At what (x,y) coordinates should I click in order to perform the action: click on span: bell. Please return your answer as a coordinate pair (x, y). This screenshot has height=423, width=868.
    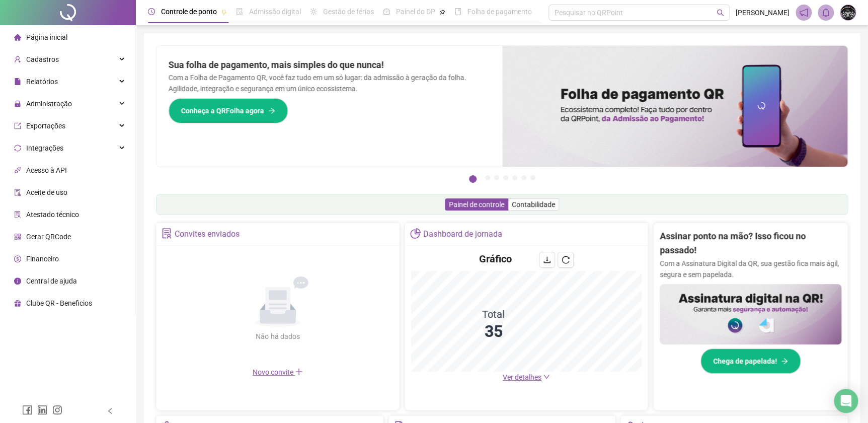
    Looking at the image, I should click on (826, 12).